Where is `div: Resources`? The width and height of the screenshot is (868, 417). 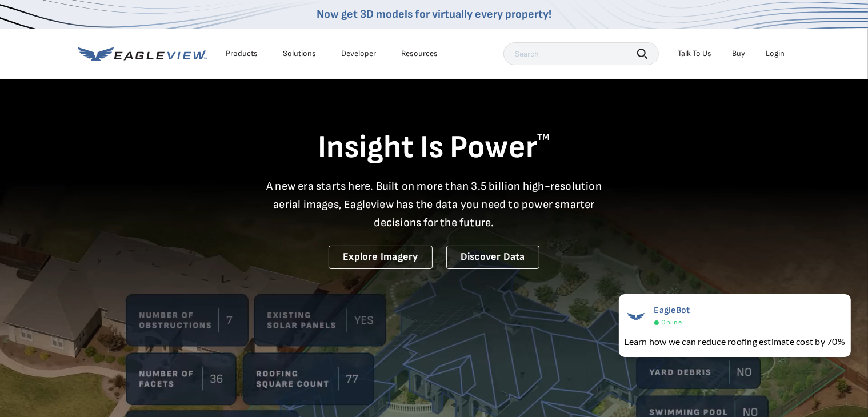 div: Resources is located at coordinates (420, 53).